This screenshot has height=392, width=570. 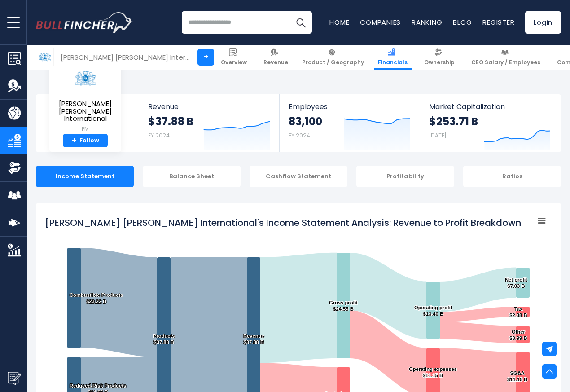 What do you see at coordinates (234, 57) in the screenshot?
I see `a: Overview` at bounding box center [234, 57].